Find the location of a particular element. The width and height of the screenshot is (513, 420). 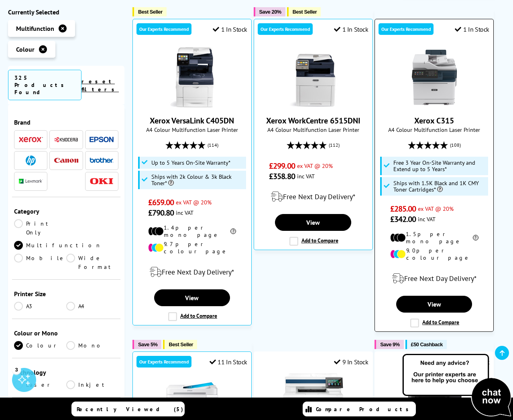

span: Ships with 2k Colour & 3k Black Toner* is located at coordinates (197, 180).